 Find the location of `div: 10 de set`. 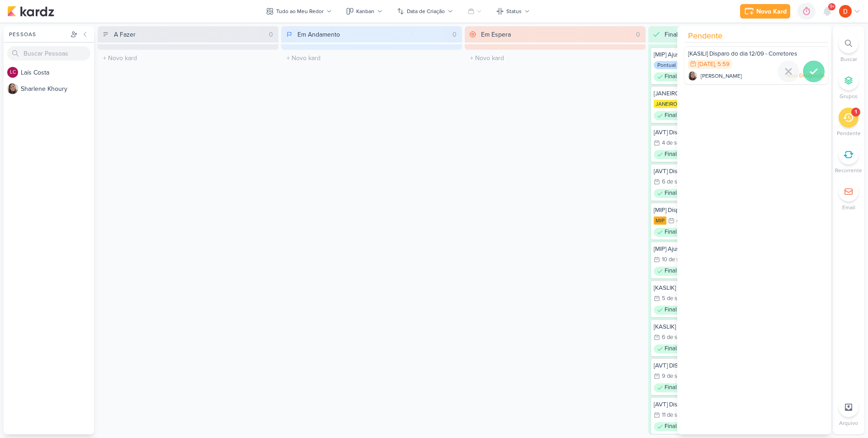

div: 10 de set is located at coordinates (673, 260).